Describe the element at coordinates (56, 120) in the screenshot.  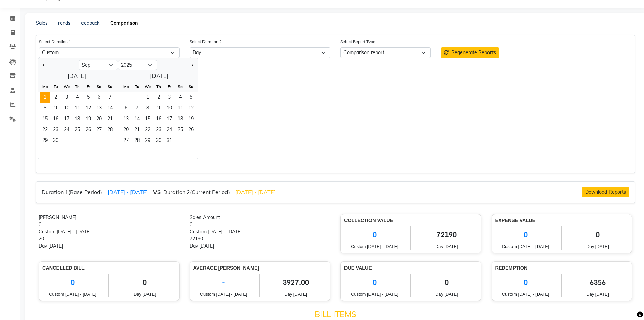
I see `div: Tuesday, September 16, 2025` at that location.